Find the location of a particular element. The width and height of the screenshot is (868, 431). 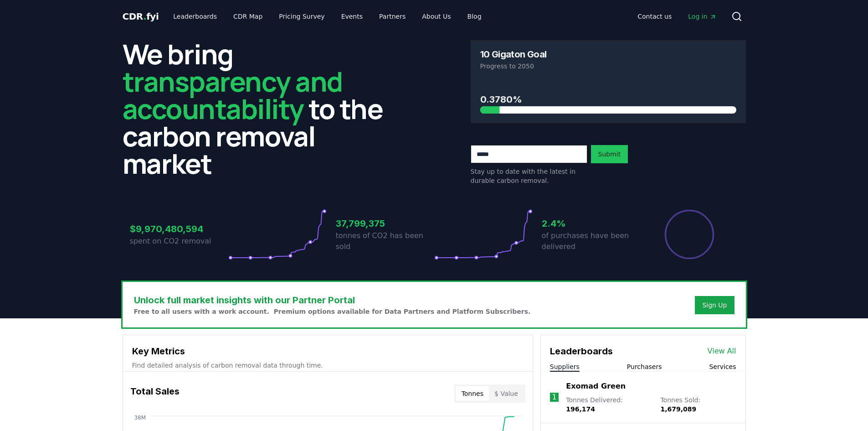

a: Leaderboards is located at coordinates (195, 17).